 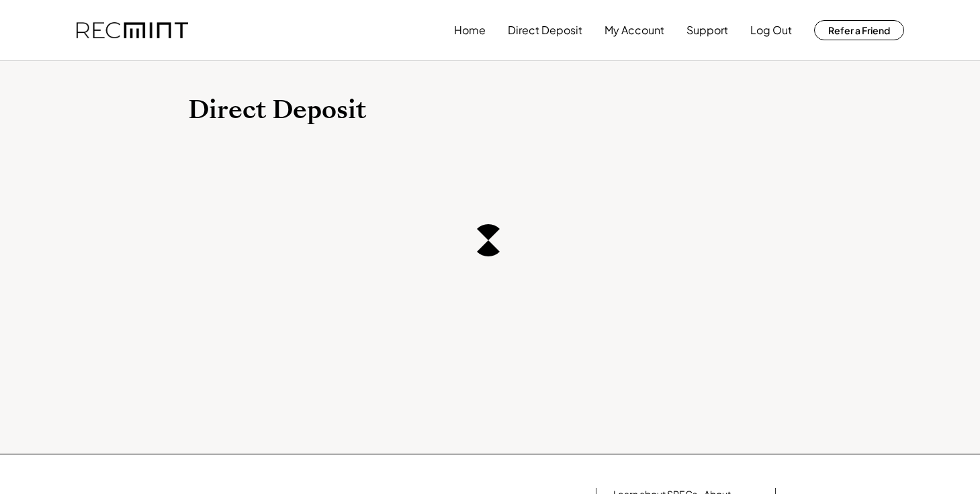 What do you see at coordinates (544, 30) in the screenshot?
I see `button: Direct Deposit` at bounding box center [544, 30].